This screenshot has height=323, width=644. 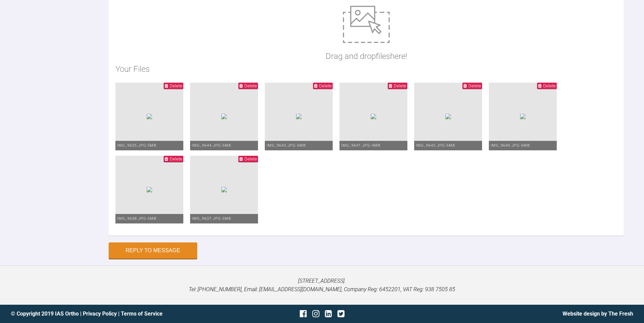 I want to click on img: a0738877-e16f-4bcf-b7a9-49b14a29c484, so click(x=224, y=117).